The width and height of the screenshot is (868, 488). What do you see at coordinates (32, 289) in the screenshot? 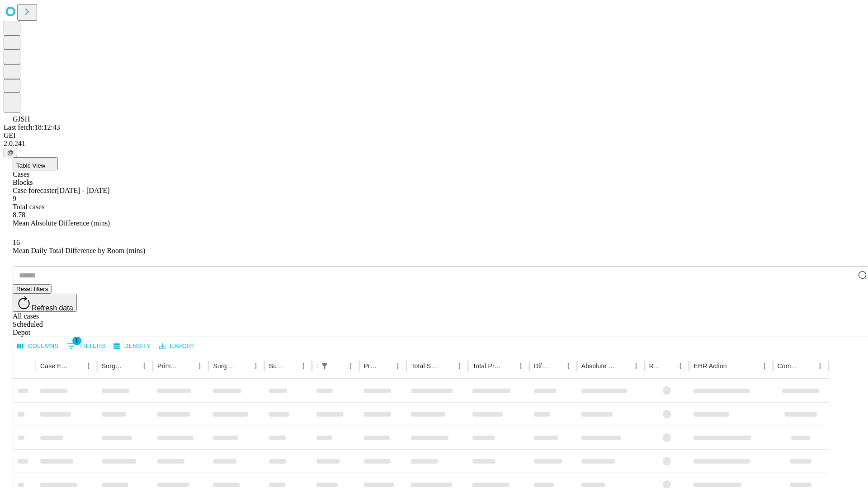
I see `button: Reset filters` at bounding box center [32, 289].